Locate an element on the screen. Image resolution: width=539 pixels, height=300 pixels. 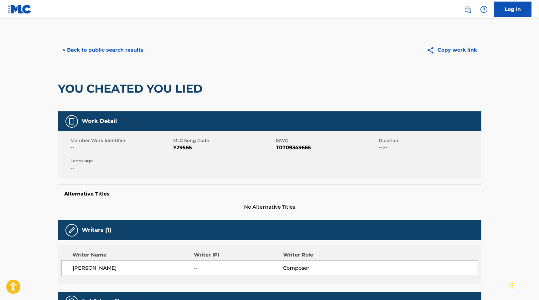
img: MLC Logo is located at coordinates (19, 9).